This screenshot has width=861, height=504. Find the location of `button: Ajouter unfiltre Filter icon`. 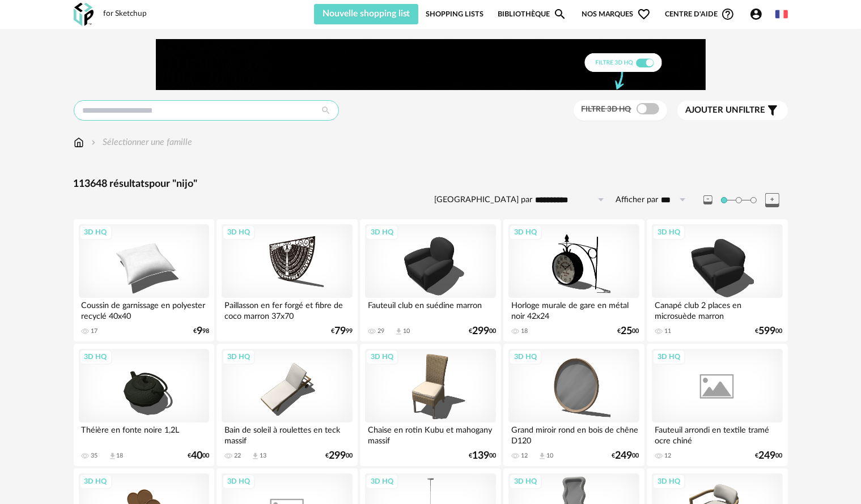

button: Ajouter unfiltre Filter icon is located at coordinates (732, 110).